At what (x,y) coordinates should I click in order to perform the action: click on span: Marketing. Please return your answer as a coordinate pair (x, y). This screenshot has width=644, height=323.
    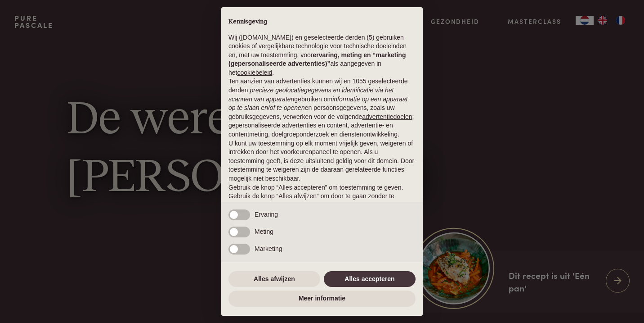
    Looking at the image, I should click on (268, 249).